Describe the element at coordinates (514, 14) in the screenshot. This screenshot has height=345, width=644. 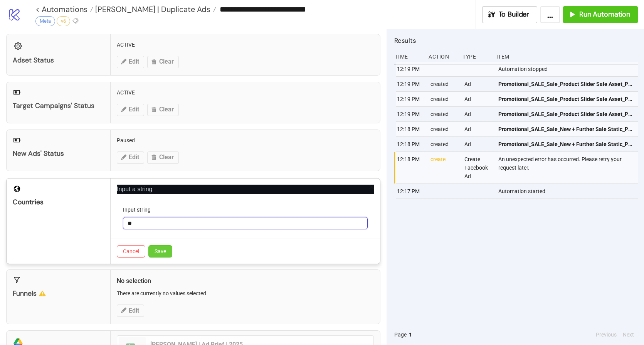
I see `span: To Builder` at that location.